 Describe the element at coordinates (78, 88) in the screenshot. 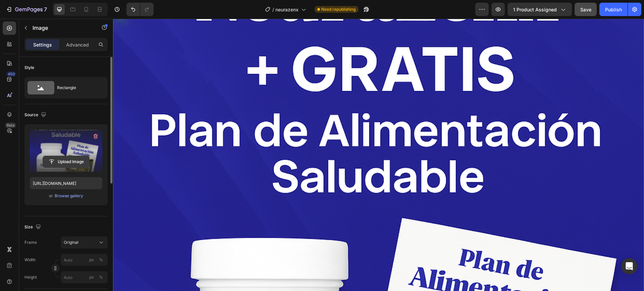

I see `div: Rectangle` at that location.